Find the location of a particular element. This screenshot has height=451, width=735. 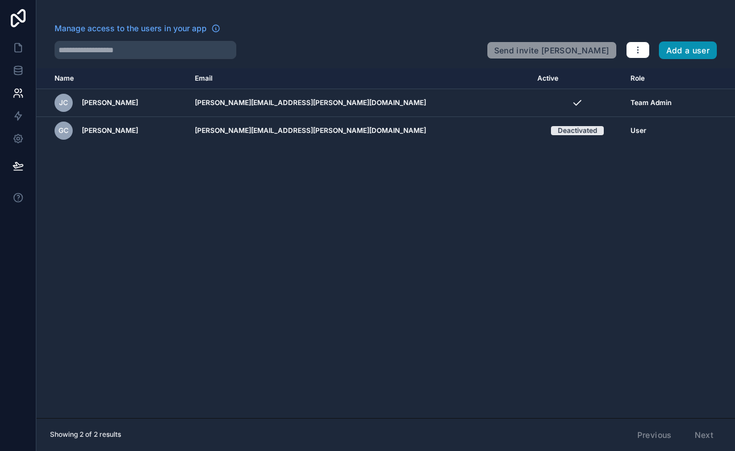

span: User is located at coordinates (638, 131).